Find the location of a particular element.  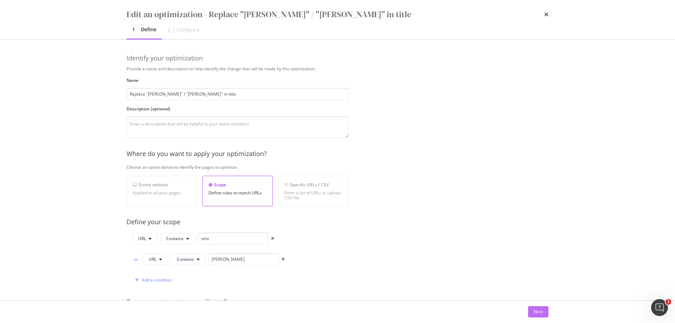

div: Do you want to set up a split test? is located at coordinates (355, 302).